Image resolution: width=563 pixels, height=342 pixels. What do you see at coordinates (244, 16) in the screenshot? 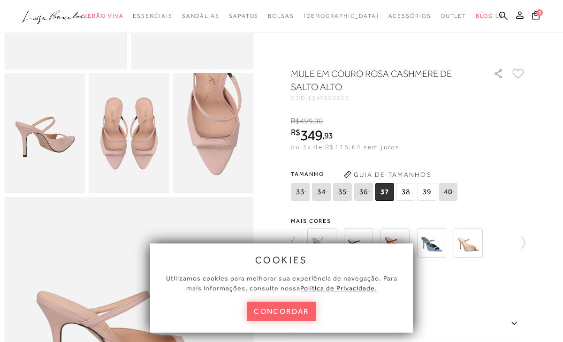
I see `span: Sapatos` at bounding box center [244, 16].